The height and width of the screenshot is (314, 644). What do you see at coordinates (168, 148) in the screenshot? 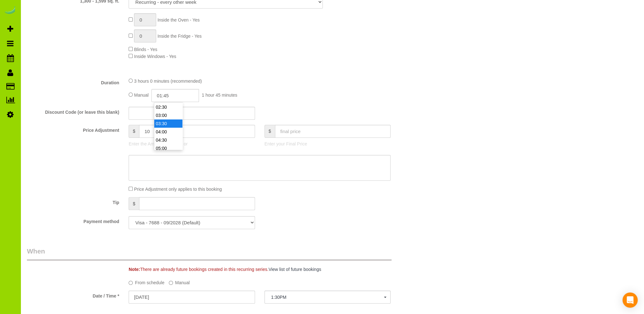
I see `li: 05:00` at bounding box center [168, 148].